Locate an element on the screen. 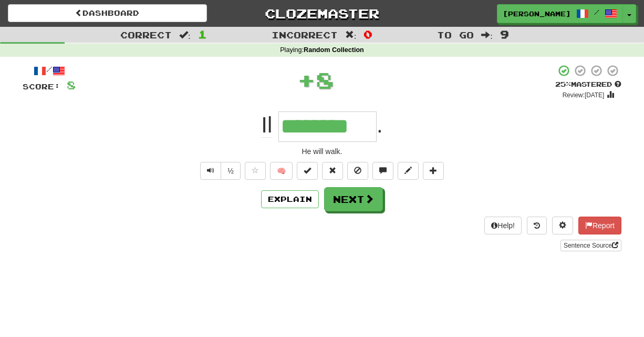 The width and height of the screenshot is (644, 337). a: Sentence Source is located at coordinates (591, 246).